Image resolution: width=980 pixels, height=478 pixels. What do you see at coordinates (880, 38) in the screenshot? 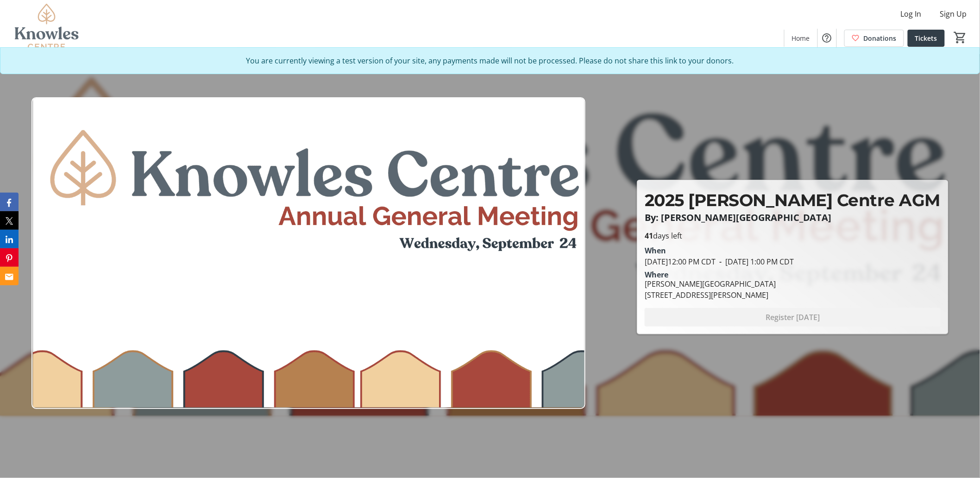
I see `span: Donations` at bounding box center [880, 38].